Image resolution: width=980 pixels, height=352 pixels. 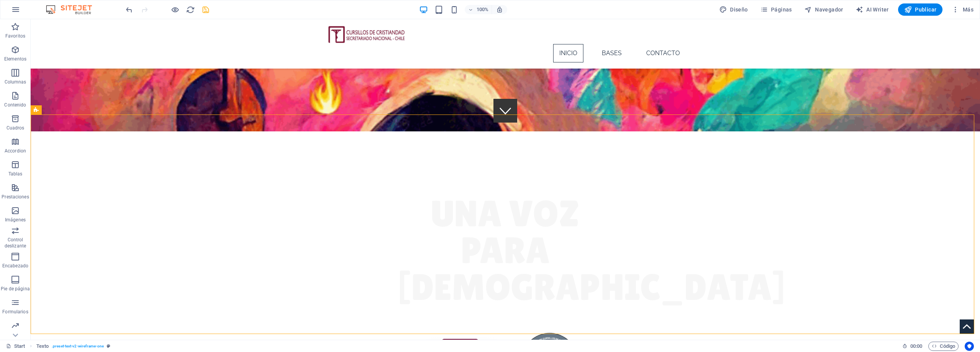 I want to click on i: Guardar (Ctrl+S), so click(x=205, y=10).